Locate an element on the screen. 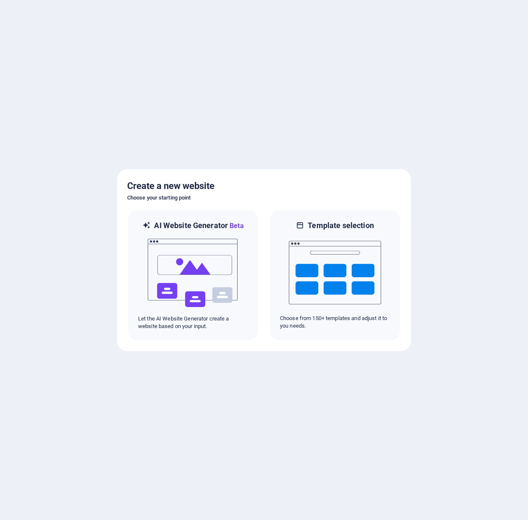  h6: AI Website Generator is located at coordinates (198, 225).